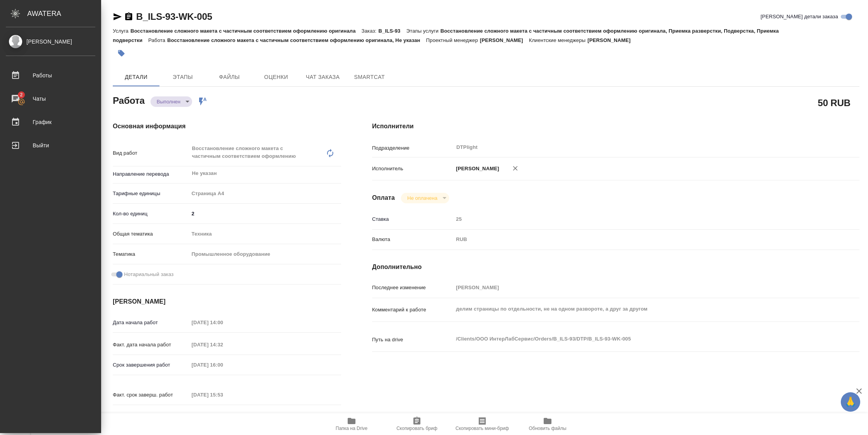 Image resolution: width=868 pixels, height=435 pixels. Describe the element at coordinates (151, 415) in the screenshot. I see `p: Срок завершения услуги` at that location.